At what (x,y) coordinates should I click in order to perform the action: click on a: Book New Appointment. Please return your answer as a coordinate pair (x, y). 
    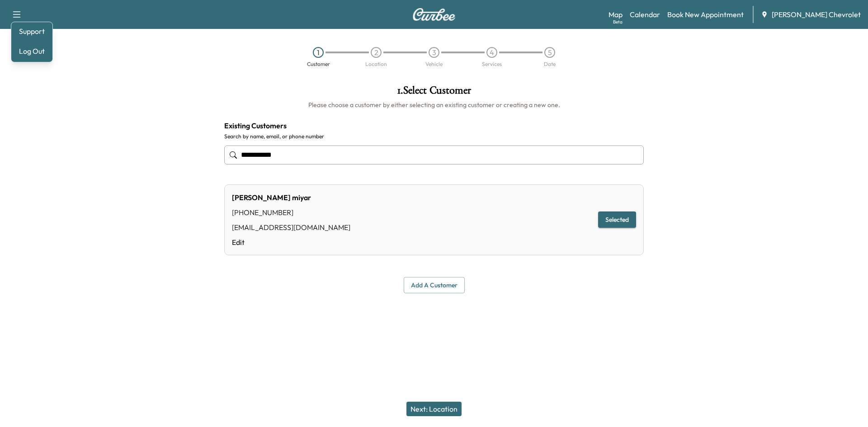
    Looking at the image, I should click on (705, 14).